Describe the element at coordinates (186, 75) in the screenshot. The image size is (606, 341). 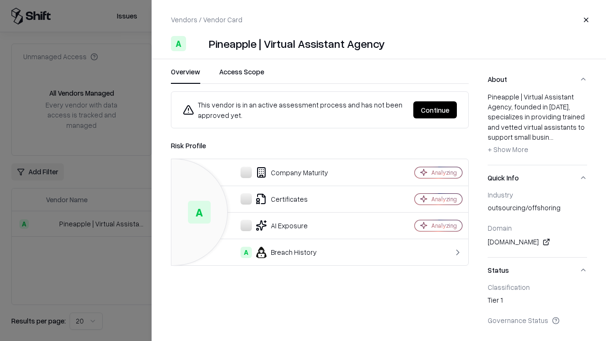
I see `button: Overview` at that location.